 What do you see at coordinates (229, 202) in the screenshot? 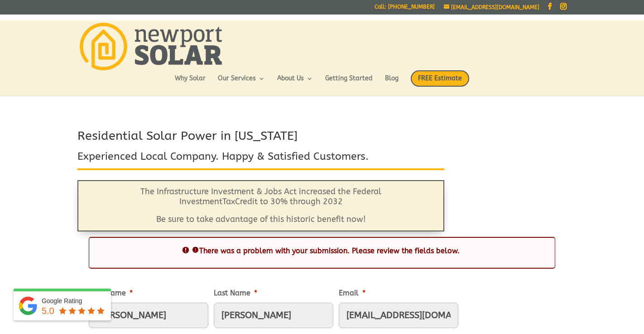
I see `span: Tax` at bounding box center [229, 202].